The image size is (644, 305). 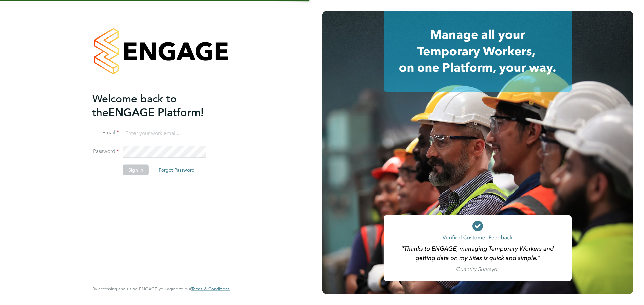 What do you see at coordinates (164, 133) in the screenshot?
I see `input: Enter your work email...` at bounding box center [164, 133].